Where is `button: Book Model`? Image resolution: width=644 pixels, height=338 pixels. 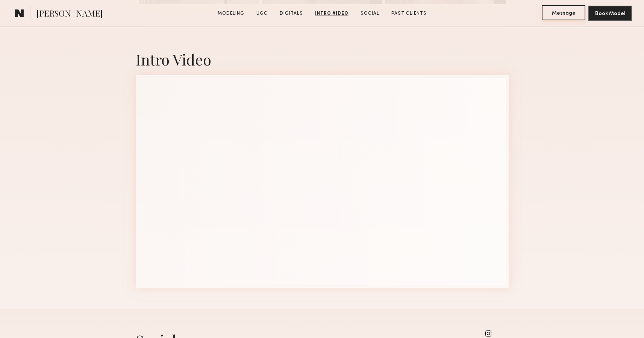 button: Book Model is located at coordinates (611, 14).